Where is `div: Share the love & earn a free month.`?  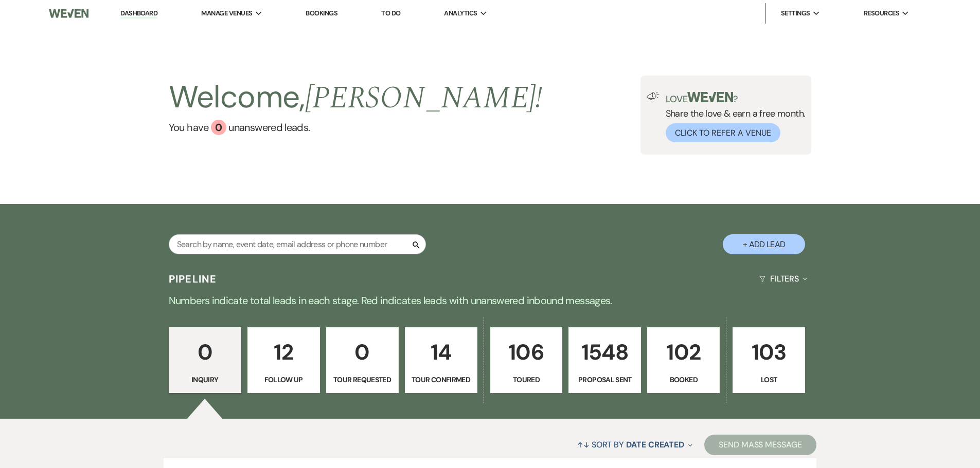
div: Share the love & earn a free month. is located at coordinates (733, 117).